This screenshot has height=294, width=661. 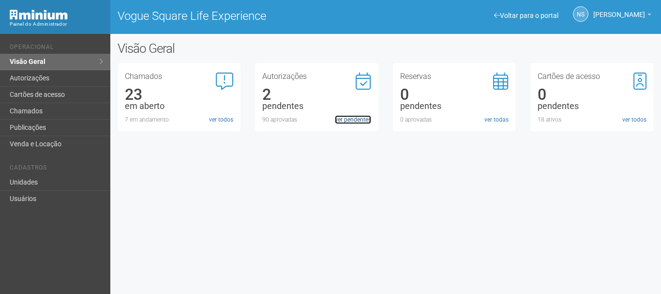 What do you see at coordinates (56, 169) in the screenshot?
I see `li: Cadastros` at bounding box center [56, 169].